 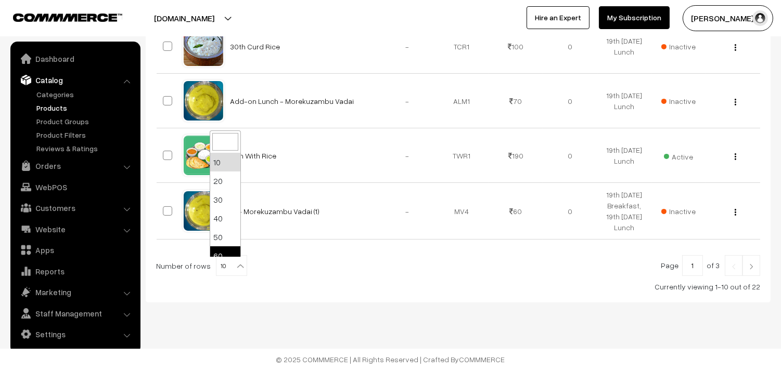 I want to click on td: 70, so click(x=516, y=101).